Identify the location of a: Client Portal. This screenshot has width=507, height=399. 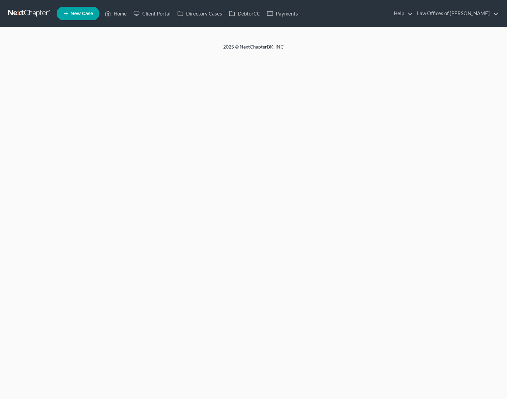
(152, 13).